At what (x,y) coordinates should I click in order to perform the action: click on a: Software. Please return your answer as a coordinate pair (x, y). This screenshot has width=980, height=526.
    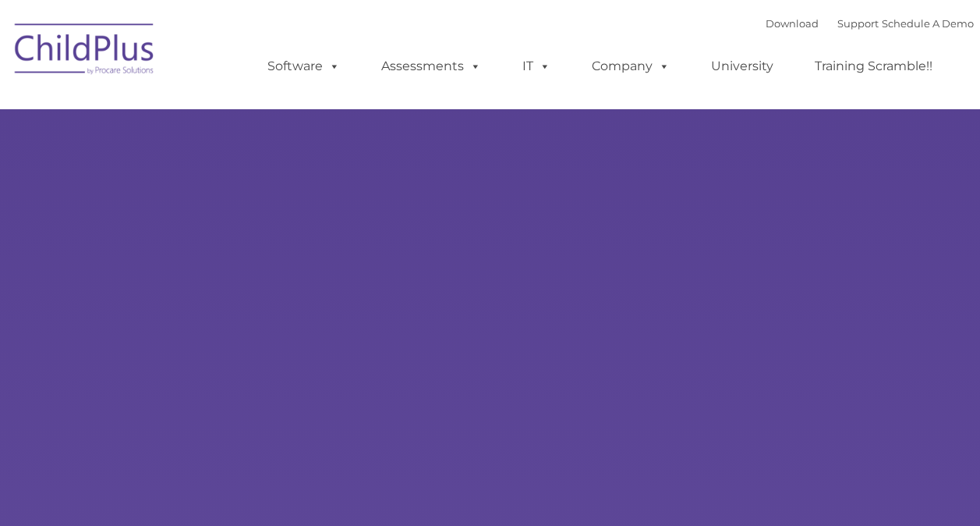
    Looking at the image, I should click on (303, 67).